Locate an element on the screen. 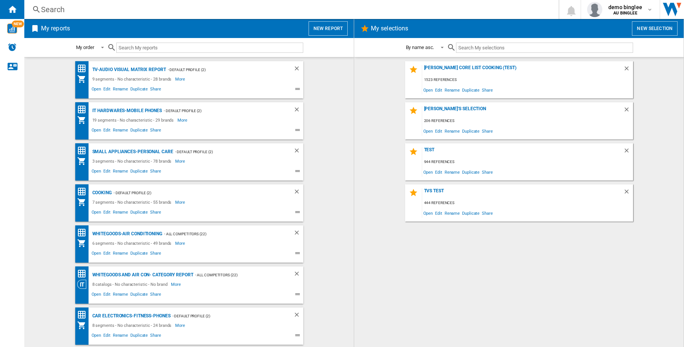 This screenshot has height=347, width=684. div: My order is located at coordinates (85, 47).